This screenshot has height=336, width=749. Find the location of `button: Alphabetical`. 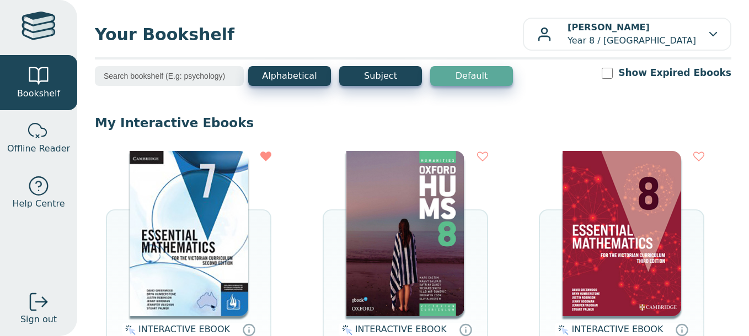

button: Alphabetical is located at coordinates (289, 76).